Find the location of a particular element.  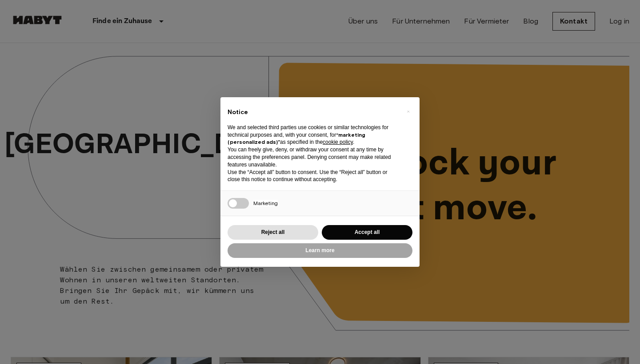

a: cookie policy is located at coordinates (337, 142).